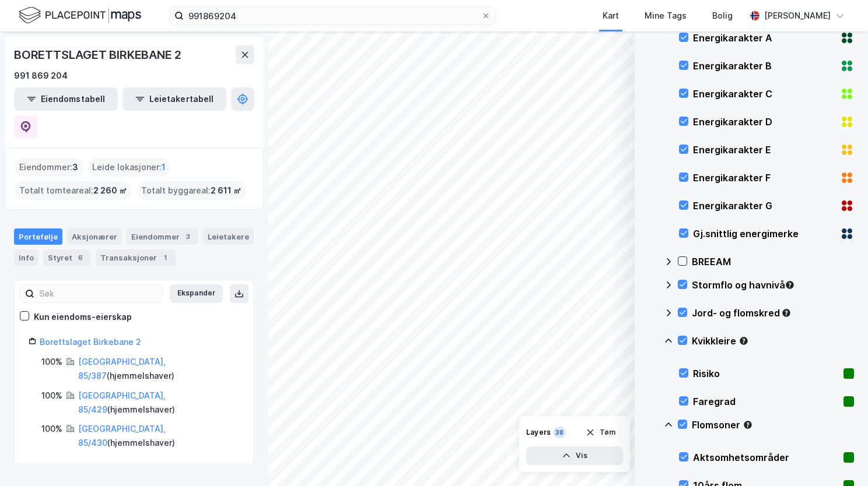  Describe the element at coordinates (99, 55) in the screenshot. I see `div: BORETTSLAGET BIRKEBANE 2` at that location.